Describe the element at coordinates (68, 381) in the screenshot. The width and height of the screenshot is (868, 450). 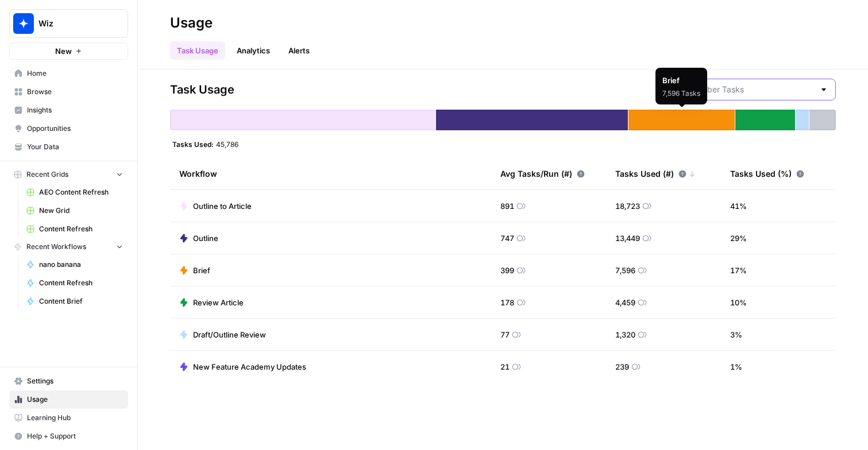
I see `a: Settings` at that location.